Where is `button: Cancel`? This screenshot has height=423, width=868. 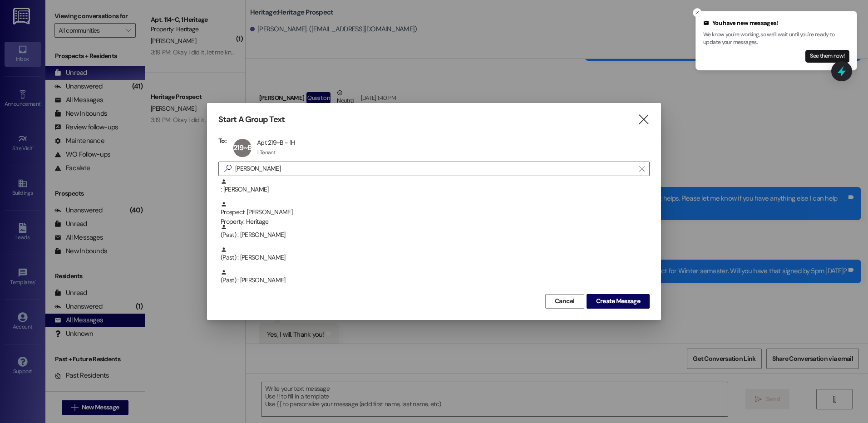
button: Cancel is located at coordinates (564, 301).